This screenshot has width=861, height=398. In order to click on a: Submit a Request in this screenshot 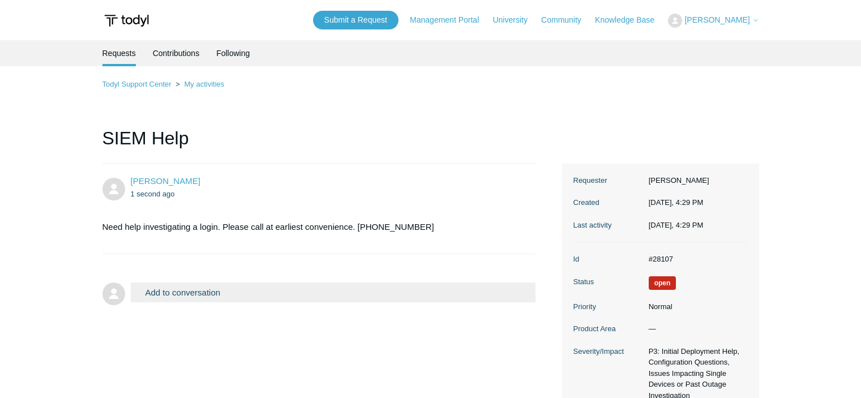, I will do `click(355, 20)`.